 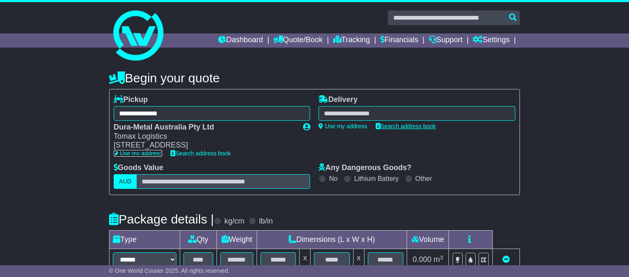 What do you see at coordinates (332, 240) in the screenshot?
I see `td: Dimensions (L x W x H)` at bounding box center [332, 240].